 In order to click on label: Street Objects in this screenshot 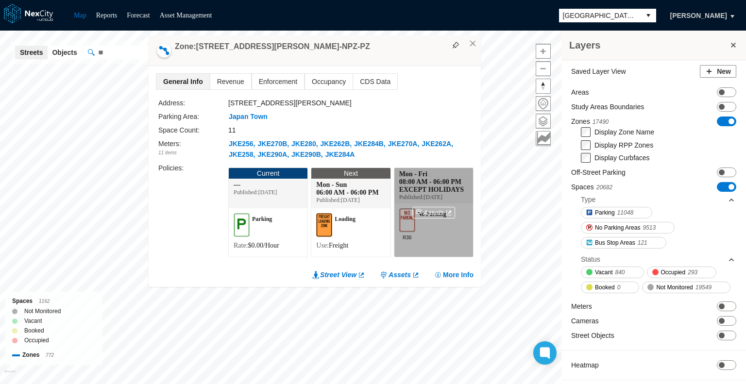, I will do `click(593, 336)`.